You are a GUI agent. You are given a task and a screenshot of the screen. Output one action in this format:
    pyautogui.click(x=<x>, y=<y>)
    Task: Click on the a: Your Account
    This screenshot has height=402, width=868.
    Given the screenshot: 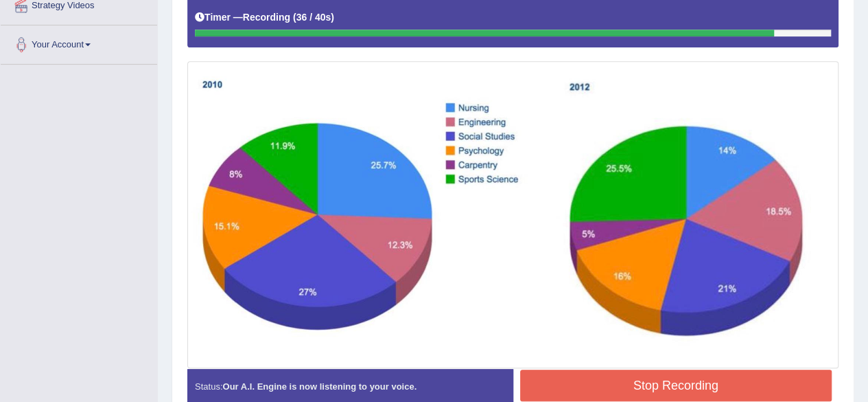 What is the action you would take?
    pyautogui.click(x=79, y=43)
    